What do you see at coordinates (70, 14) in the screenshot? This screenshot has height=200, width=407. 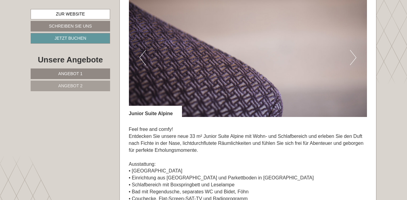 I see `a: Zur Website` at bounding box center [70, 14].